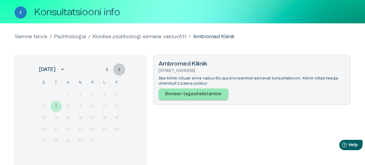  I want to click on a: Open selected supplier callback service booking, so click(252, 93).